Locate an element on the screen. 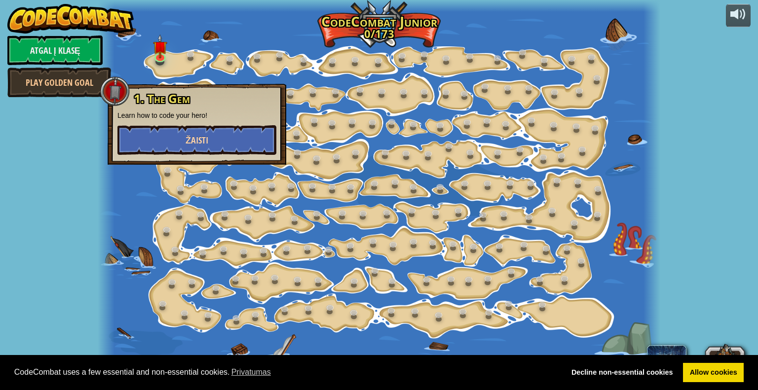  a: allow cookies is located at coordinates (713, 373).